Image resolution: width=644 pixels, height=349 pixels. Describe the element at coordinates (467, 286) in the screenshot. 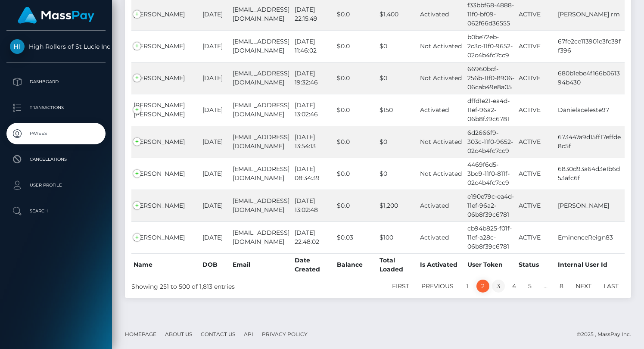

I see `a: 1` at that location.